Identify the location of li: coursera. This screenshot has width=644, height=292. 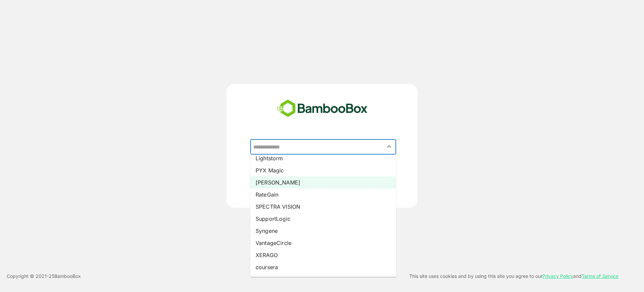
(323, 267).